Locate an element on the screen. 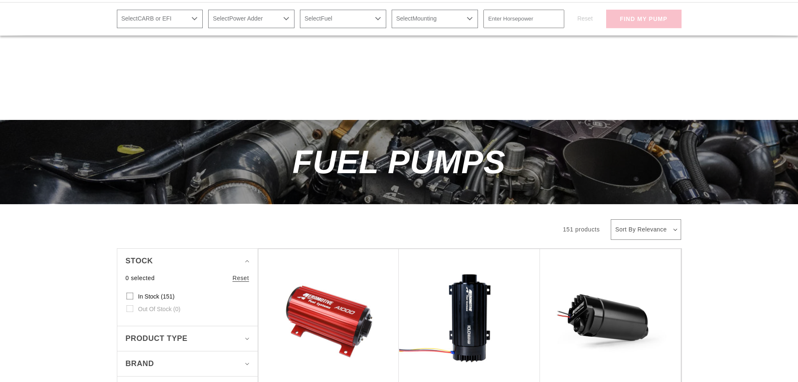 The image size is (798, 382). summary: Stock (0 selected) is located at coordinates (187, 261).